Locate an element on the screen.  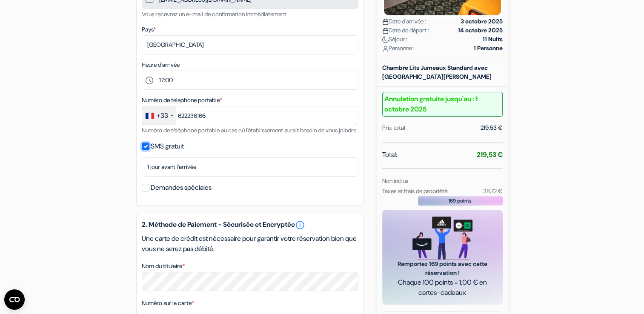
div: +33 is located at coordinates (162, 116).